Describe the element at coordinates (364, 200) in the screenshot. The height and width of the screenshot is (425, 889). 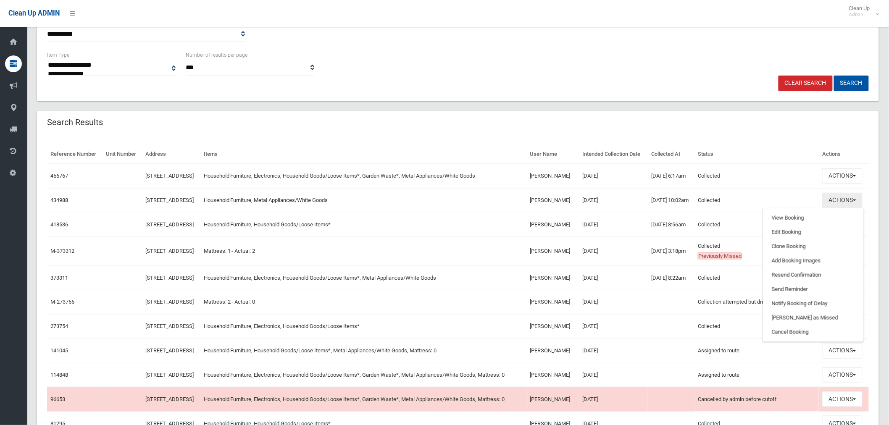
I see `td: Household Furniture, Metal Appliances/White Goods` at that location.